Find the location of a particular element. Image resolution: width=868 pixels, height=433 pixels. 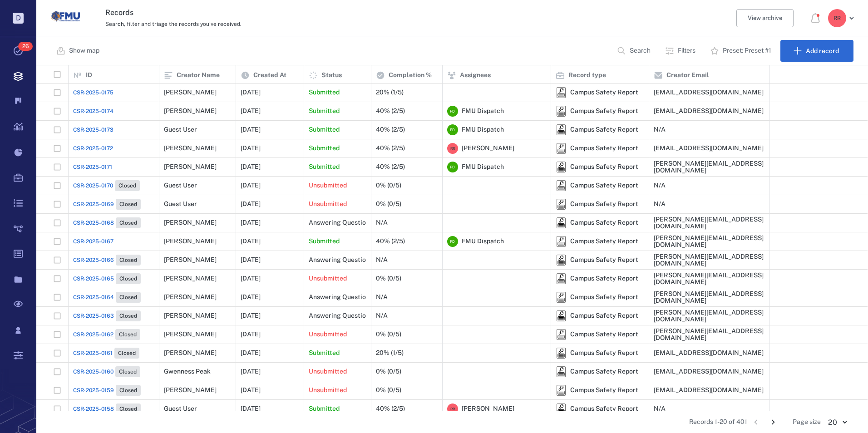

span: CSR-2025-0174 is located at coordinates (93, 111).